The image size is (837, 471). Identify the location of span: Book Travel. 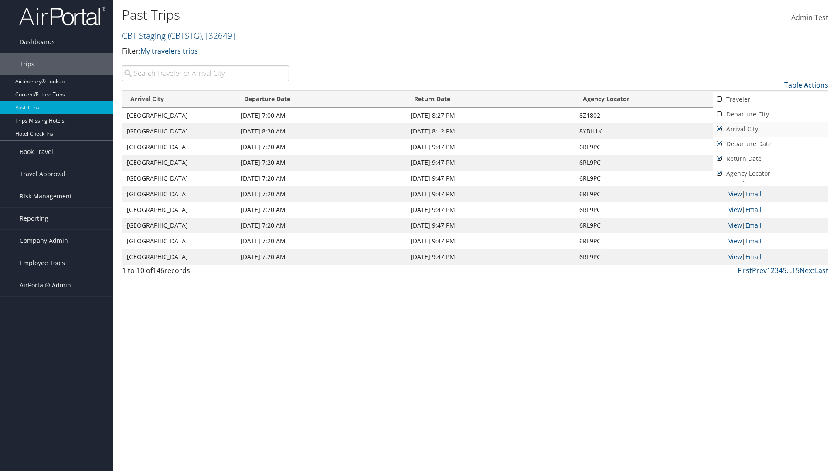
(36, 152).